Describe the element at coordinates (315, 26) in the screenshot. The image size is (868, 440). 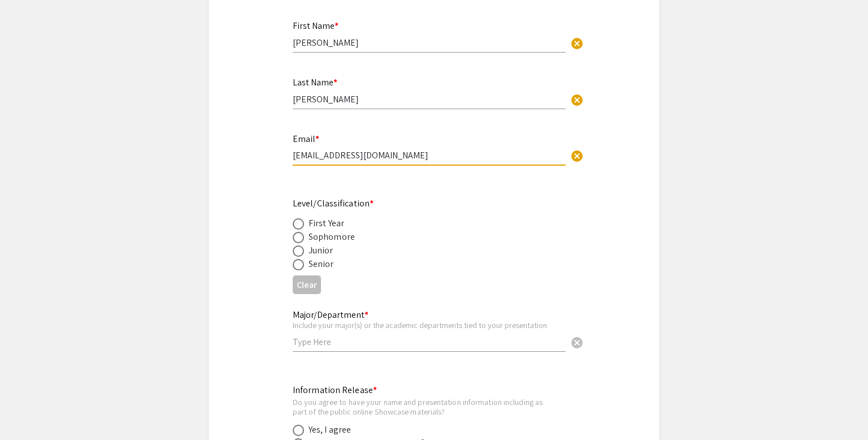
I see `mat-label: First Name` at that location.